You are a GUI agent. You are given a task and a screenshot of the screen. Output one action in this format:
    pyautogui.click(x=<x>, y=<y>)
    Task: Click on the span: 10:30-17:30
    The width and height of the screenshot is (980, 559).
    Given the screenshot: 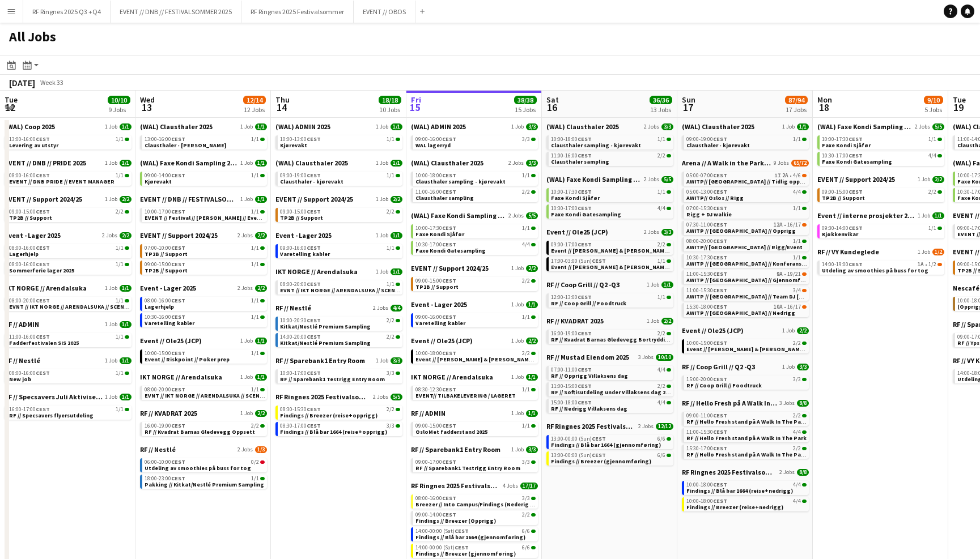 What is the action you would take?
    pyautogui.click(x=707, y=258)
    